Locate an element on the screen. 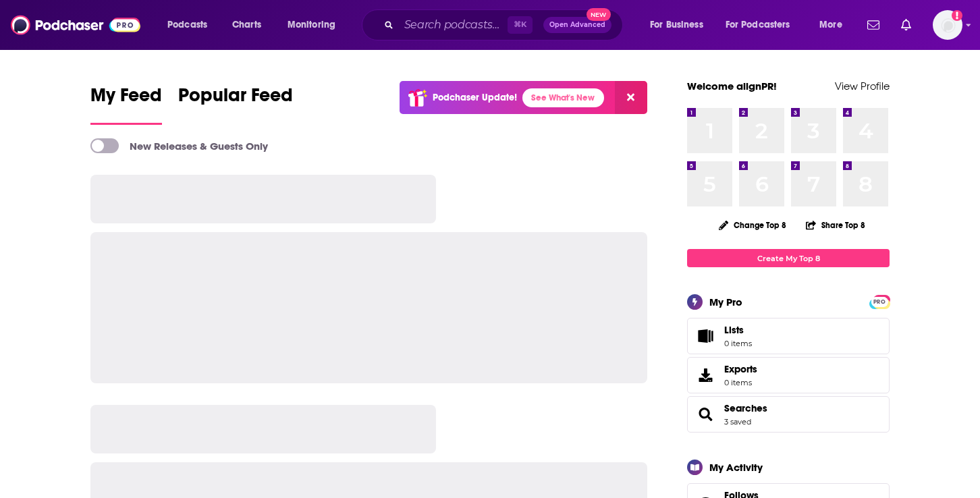  a: Create My Top 8 is located at coordinates (788, 258).